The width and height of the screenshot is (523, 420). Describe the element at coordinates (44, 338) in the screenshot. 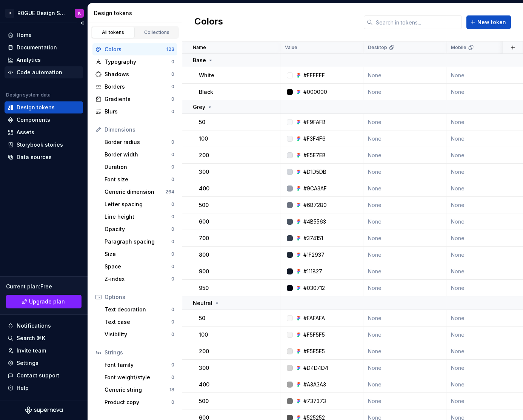

I see `button: Search ⌘K` at that location.